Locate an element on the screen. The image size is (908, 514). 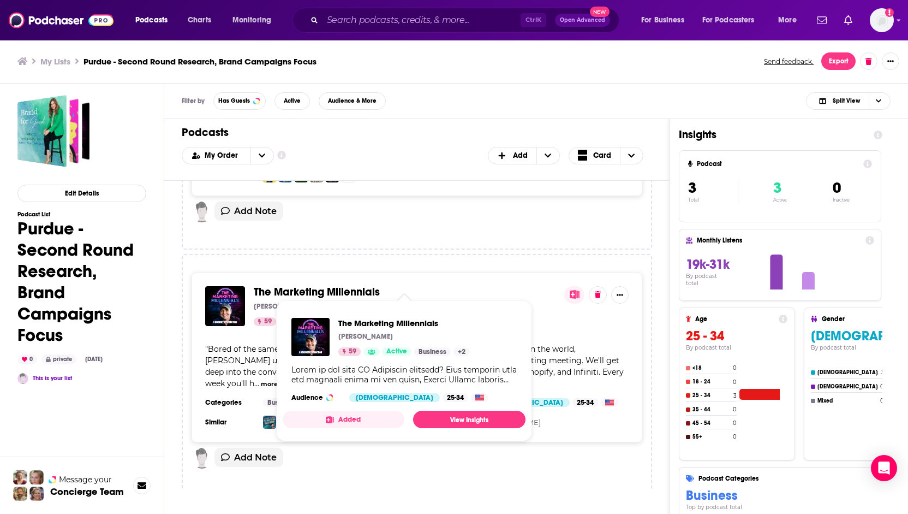
span: New is located at coordinates (600, 11).